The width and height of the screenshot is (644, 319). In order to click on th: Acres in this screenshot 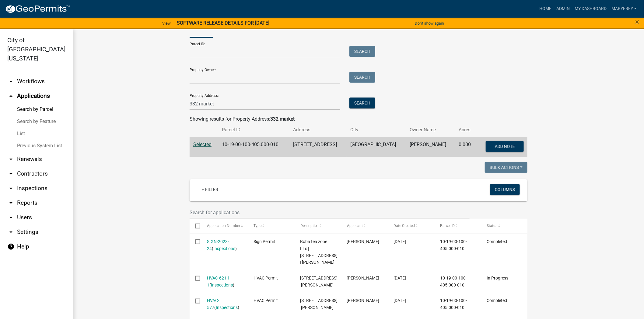, I will do `click(466, 130)`.